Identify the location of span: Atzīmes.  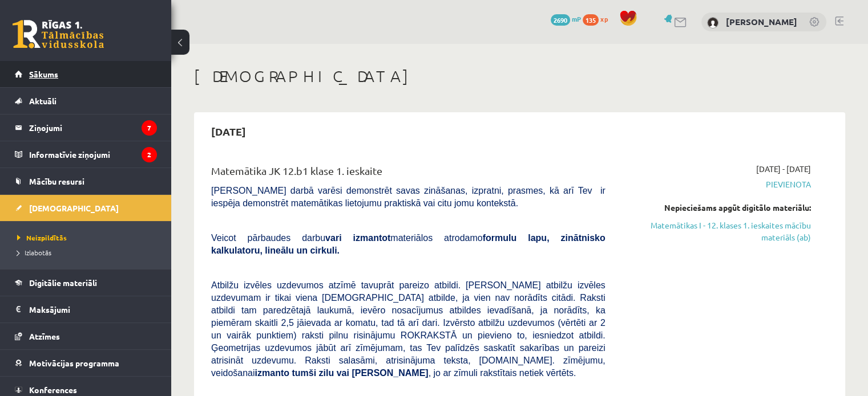
(45, 337).